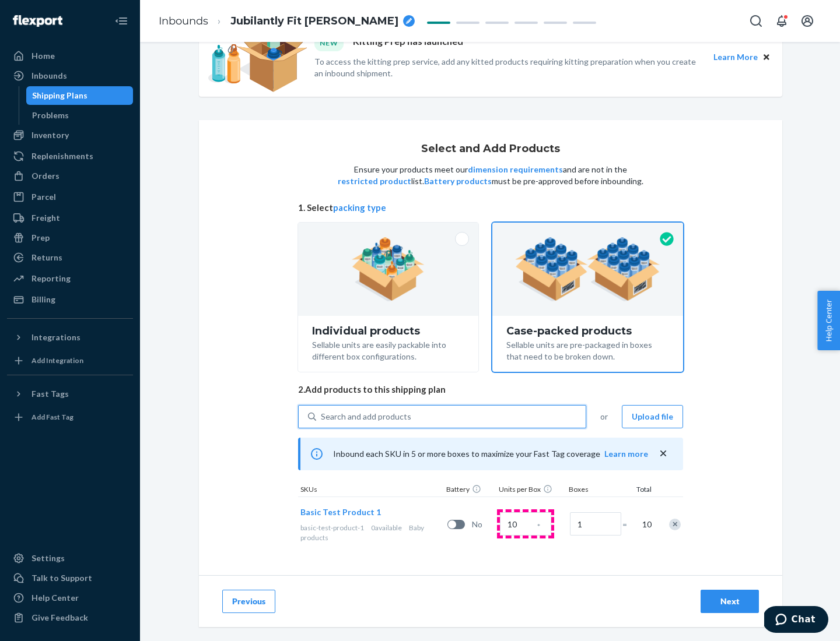 The width and height of the screenshot is (840, 641). What do you see at coordinates (70, 156) in the screenshot?
I see `a: Replenishments` at bounding box center [70, 156].